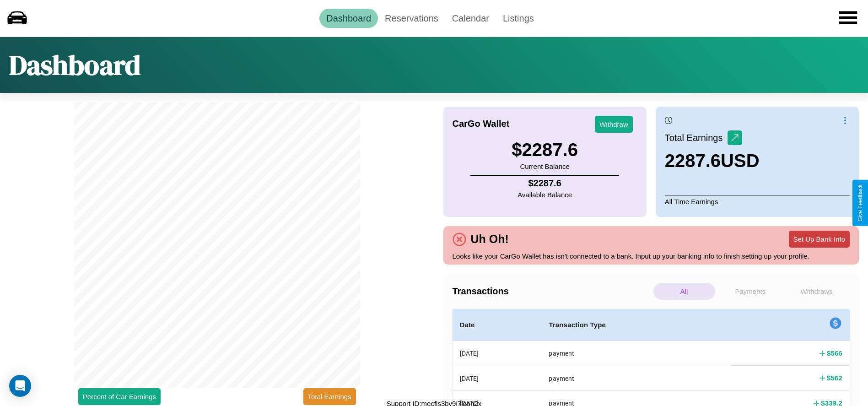 Image resolution: width=868 pixels, height=406 pixels. What do you see at coordinates (544, 166) in the screenshot?
I see `p: Current Balance` at bounding box center [544, 166].